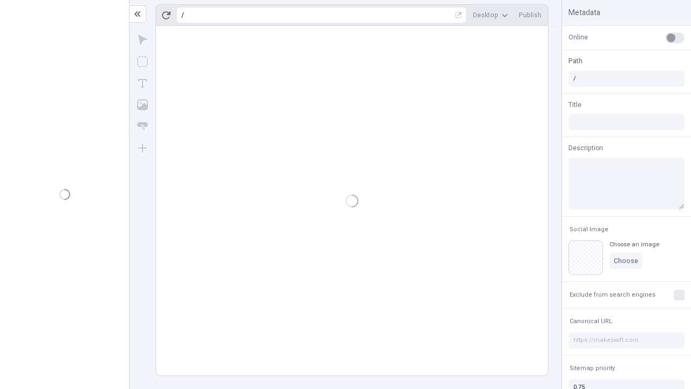  I want to click on button: Desktop, so click(490, 15).